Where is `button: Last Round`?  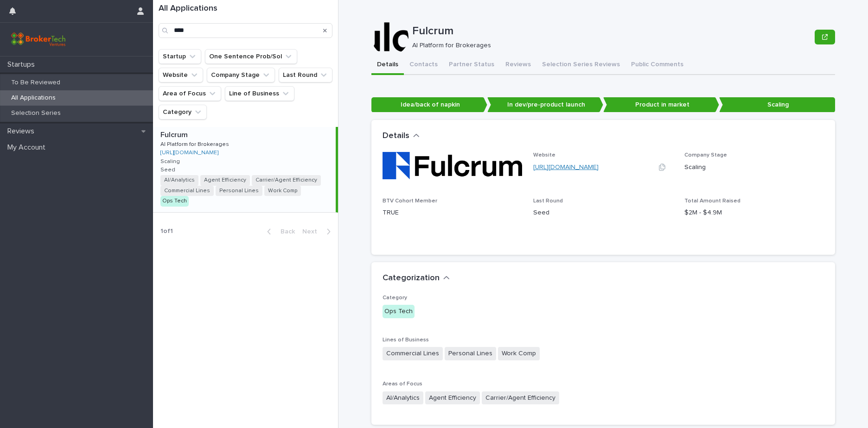
button: Last Round is located at coordinates (306, 75).